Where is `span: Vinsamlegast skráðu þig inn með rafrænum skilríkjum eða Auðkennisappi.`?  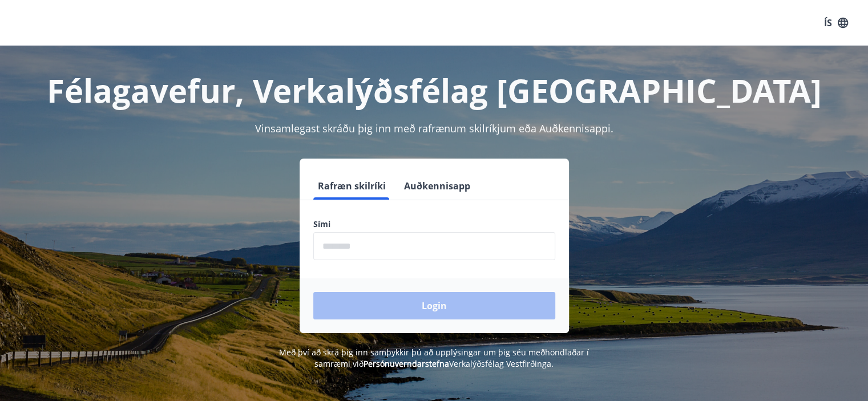
span: Vinsamlegast skráðu þig inn með rafrænum skilríkjum eða Auðkennisappi. is located at coordinates (434, 128).